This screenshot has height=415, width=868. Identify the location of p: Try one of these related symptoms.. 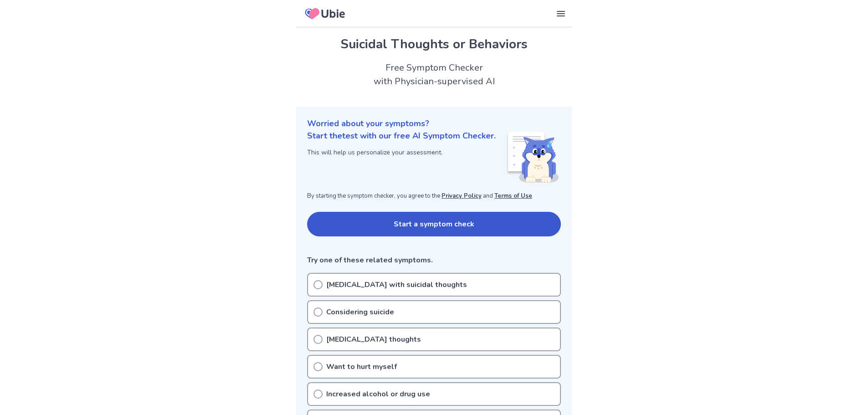
(434, 260).